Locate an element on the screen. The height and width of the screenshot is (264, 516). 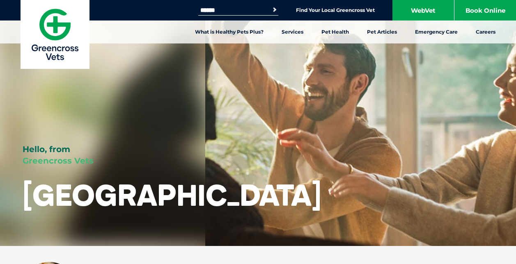
span: Greencross Vets is located at coordinates (58, 161).